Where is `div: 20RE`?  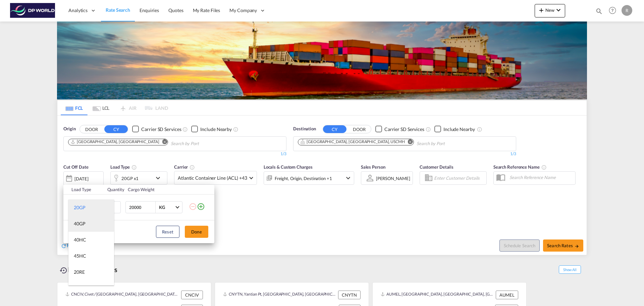
div: 20RE is located at coordinates (79, 272).